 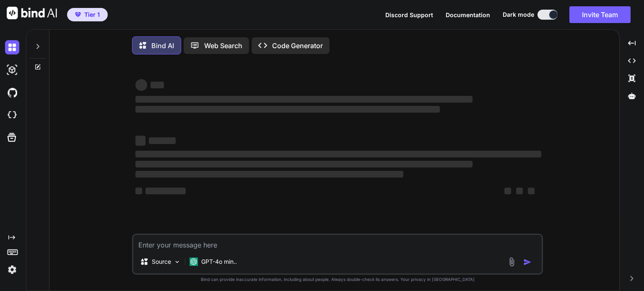 I want to click on span: Discord Support, so click(x=409, y=15).